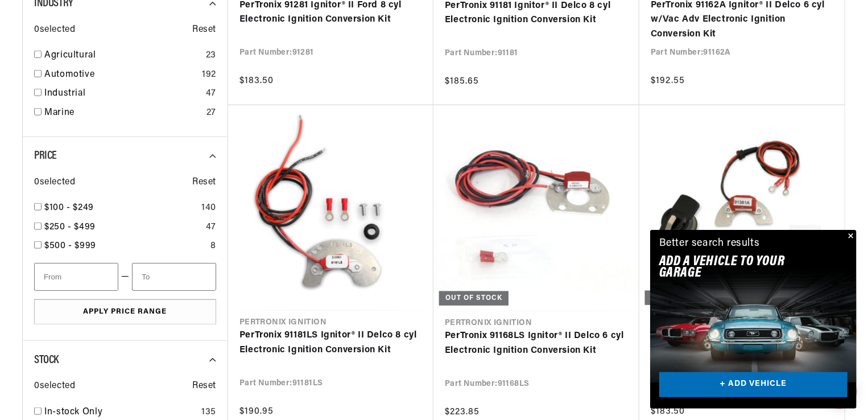 The image size is (868, 420). I want to click on div: 23, so click(211, 55).